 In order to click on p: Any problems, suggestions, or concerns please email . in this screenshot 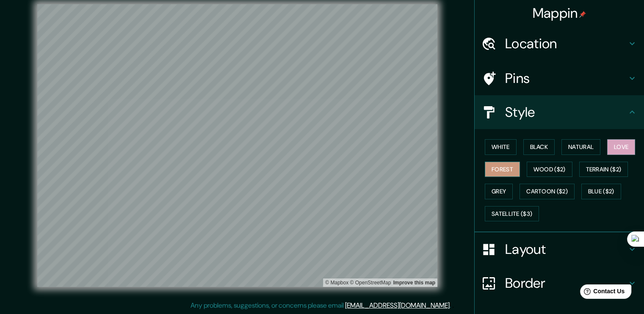, I will do `click(321, 306)`.